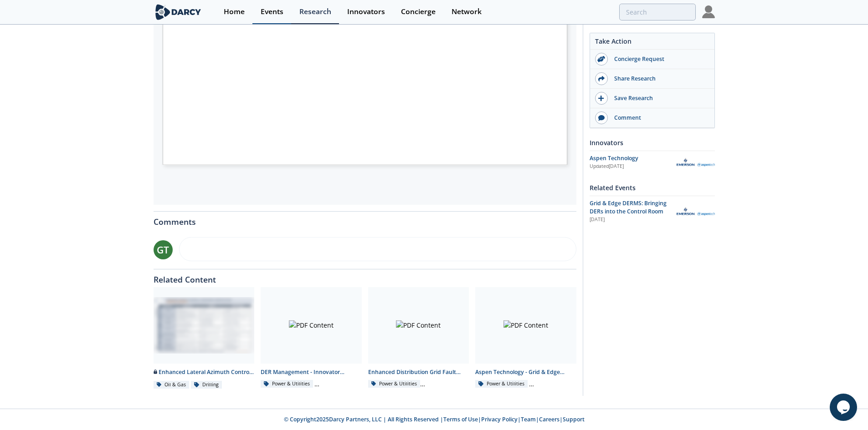 This screenshot has height=430, width=868. I want to click on a: Careers, so click(549, 419).